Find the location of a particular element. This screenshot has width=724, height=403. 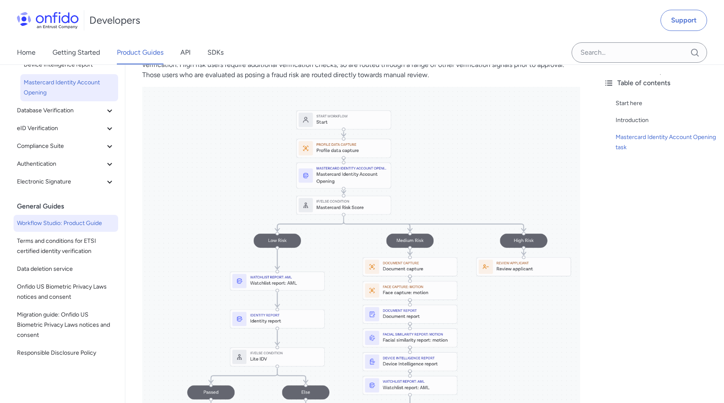

h1: Developers is located at coordinates (115, 20).